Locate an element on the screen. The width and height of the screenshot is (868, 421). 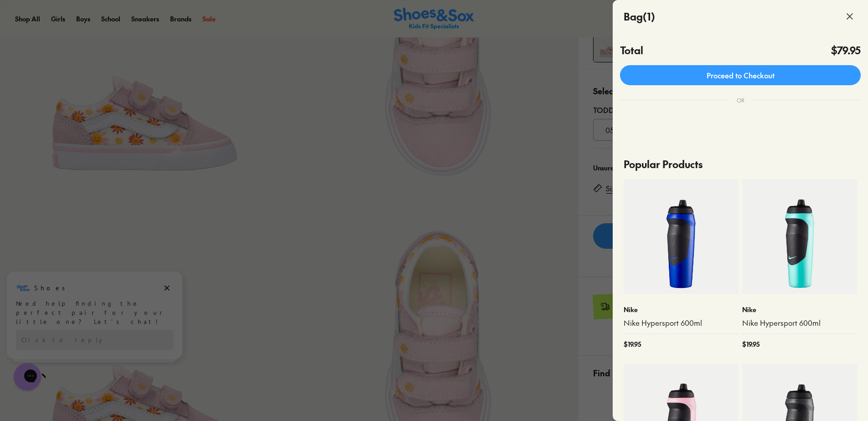
h4: Bag ( 1 ) is located at coordinates (639, 16).